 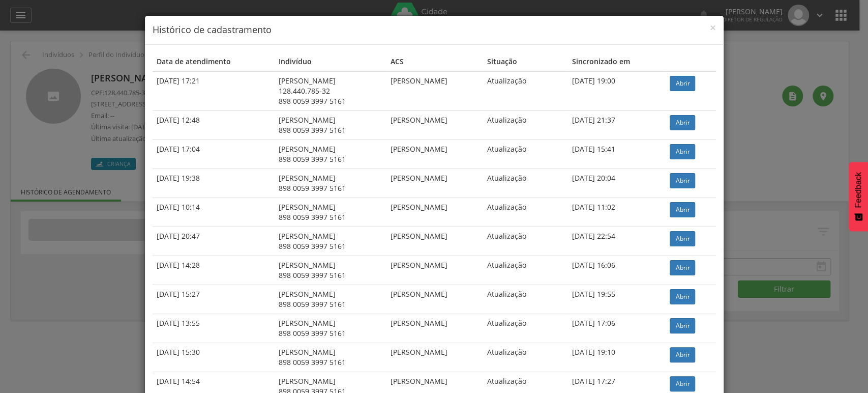 What do you see at coordinates (435, 61) in the screenshot?
I see `th: ACS` at bounding box center [435, 61].